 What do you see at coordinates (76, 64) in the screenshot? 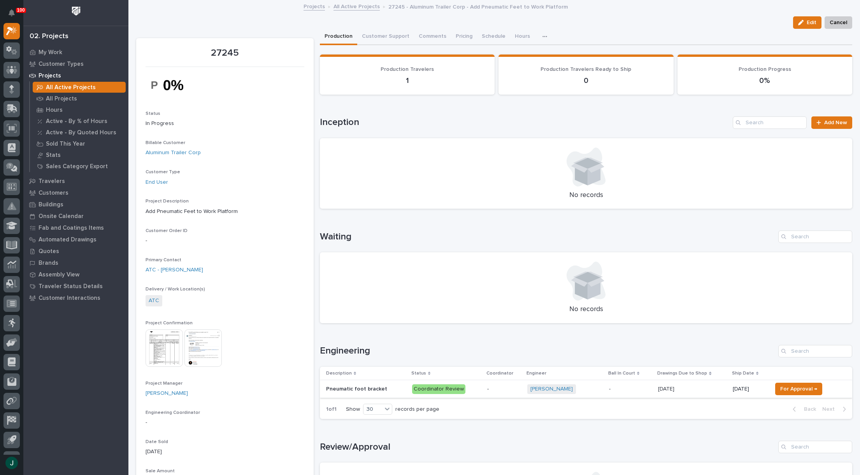
I see `a: Customer Types` at bounding box center [76, 64].